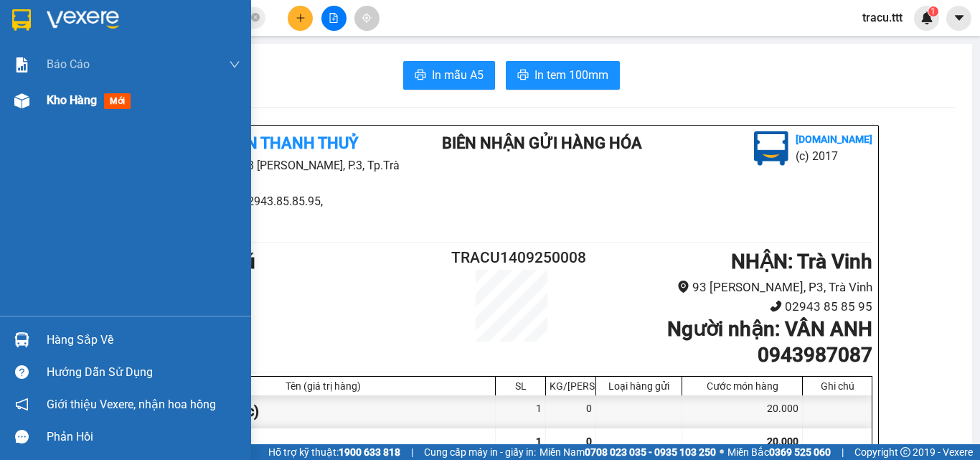 This screenshot has width=980, height=460. What do you see at coordinates (301, 18) in the screenshot?
I see `span: plus` at bounding box center [301, 18].